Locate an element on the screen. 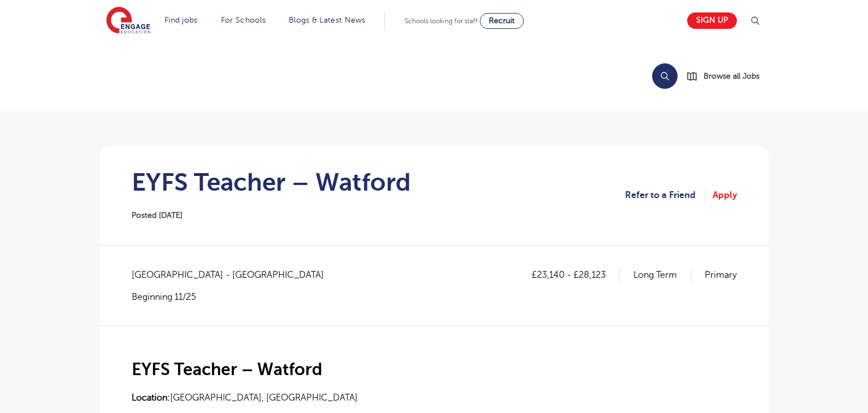 The width and height of the screenshot is (868, 413). h1: EYFS Teacher – Watford is located at coordinates (272, 182).